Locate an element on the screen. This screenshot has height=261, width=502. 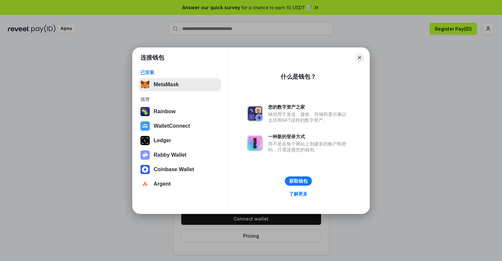
img: svg+xml,%3Csvg%20fill%3D%22none%22%20height%3D%2233%22%20viewBox%3D%220%200%2035%2033%22%20width%... is located at coordinates (145, 84).